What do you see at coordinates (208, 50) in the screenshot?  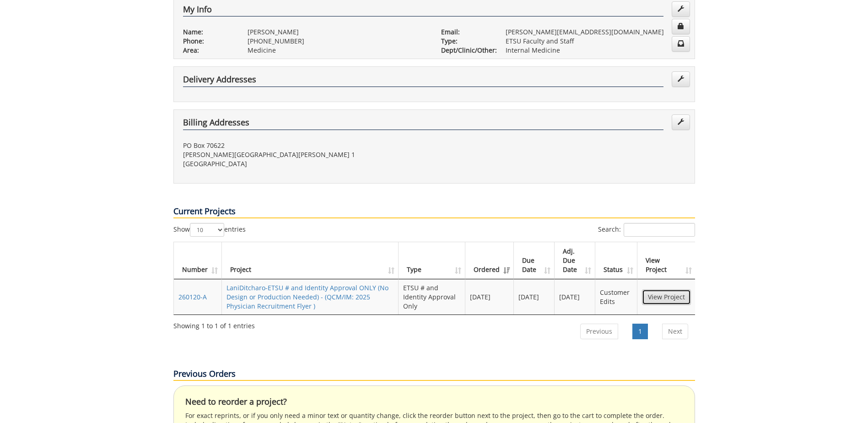 I see `p: Area:` at bounding box center [208, 50].